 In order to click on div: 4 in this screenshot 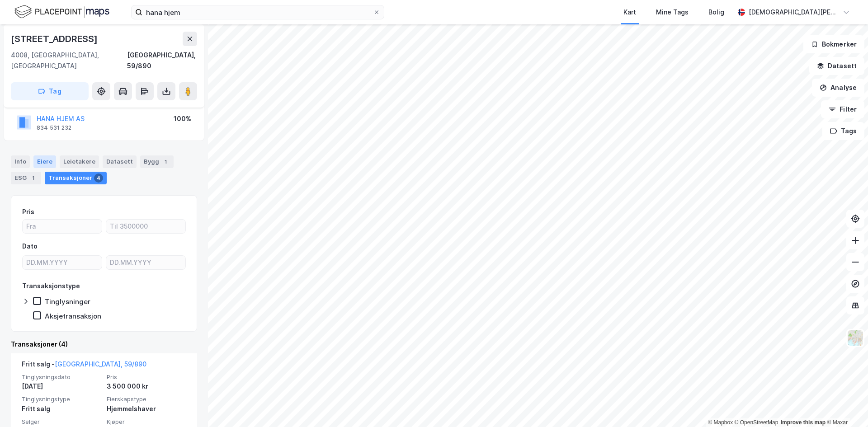, I will do `click(98, 178)`.